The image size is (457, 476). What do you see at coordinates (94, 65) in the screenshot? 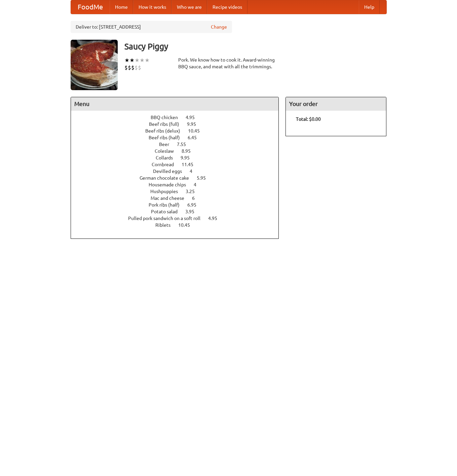
I see `img: angular.jpg` at bounding box center [94, 65].